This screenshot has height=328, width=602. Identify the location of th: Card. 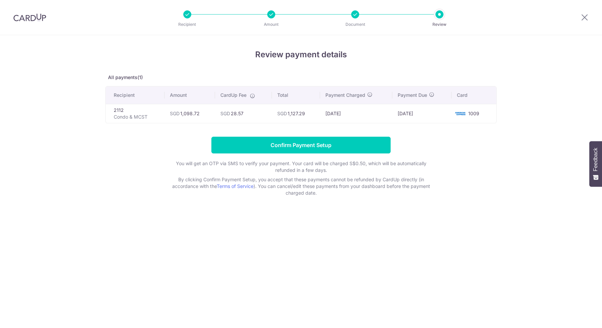
(474, 95).